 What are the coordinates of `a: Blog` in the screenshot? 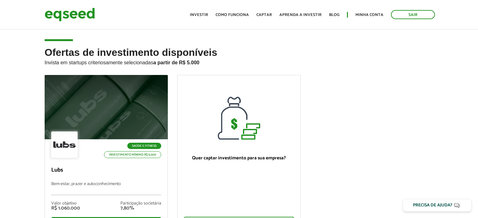 It's located at (334, 15).